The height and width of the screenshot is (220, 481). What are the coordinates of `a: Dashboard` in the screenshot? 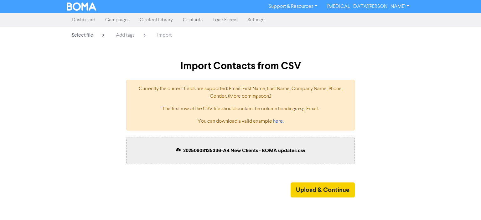 It's located at (83, 20).